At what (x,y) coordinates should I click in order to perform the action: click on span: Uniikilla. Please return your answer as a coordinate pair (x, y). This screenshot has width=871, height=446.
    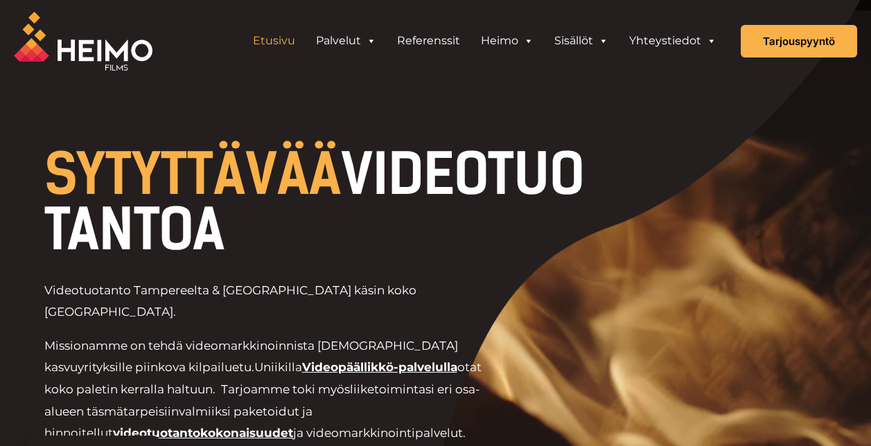
    Looking at the image, I should click on (278, 367).